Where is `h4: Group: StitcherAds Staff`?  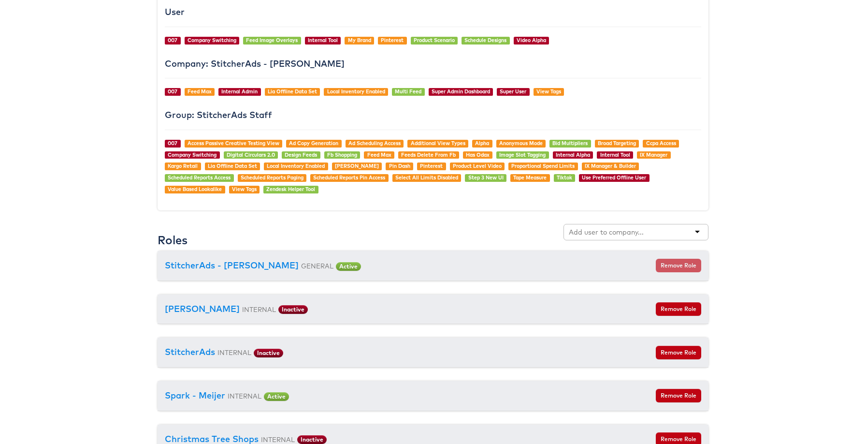
h4: Group: StitcherAds Staff is located at coordinates (433, 115).